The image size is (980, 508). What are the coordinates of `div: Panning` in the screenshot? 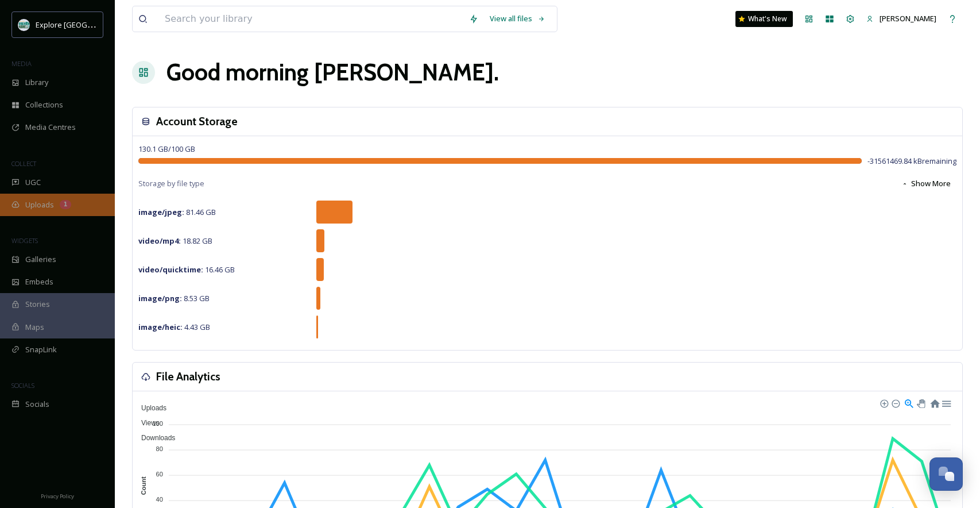 It's located at (920, 402).